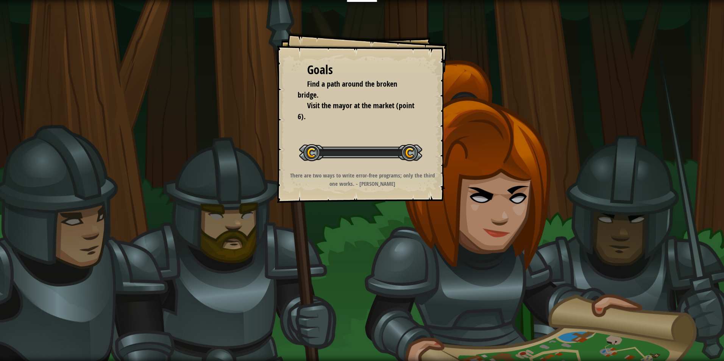 The image size is (724, 361). I want to click on li: Find a path around the broken bridge., so click(356, 89).